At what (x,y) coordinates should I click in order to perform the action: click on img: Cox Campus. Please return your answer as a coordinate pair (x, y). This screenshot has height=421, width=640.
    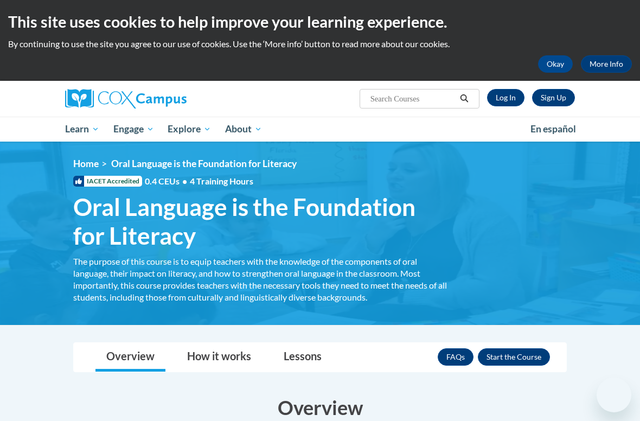
    Looking at the image, I should click on (126, 99).